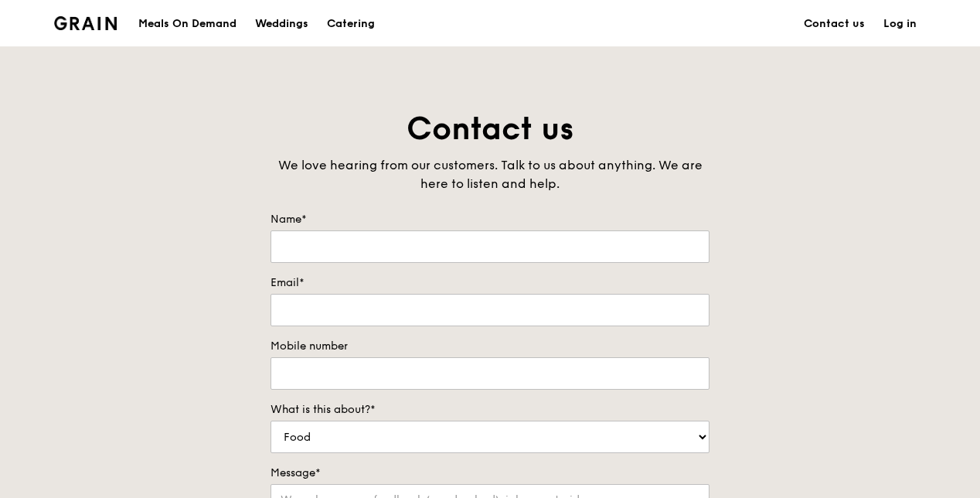 The width and height of the screenshot is (980, 498). Describe the element at coordinates (490, 220) in the screenshot. I see `label: Name*` at that location.